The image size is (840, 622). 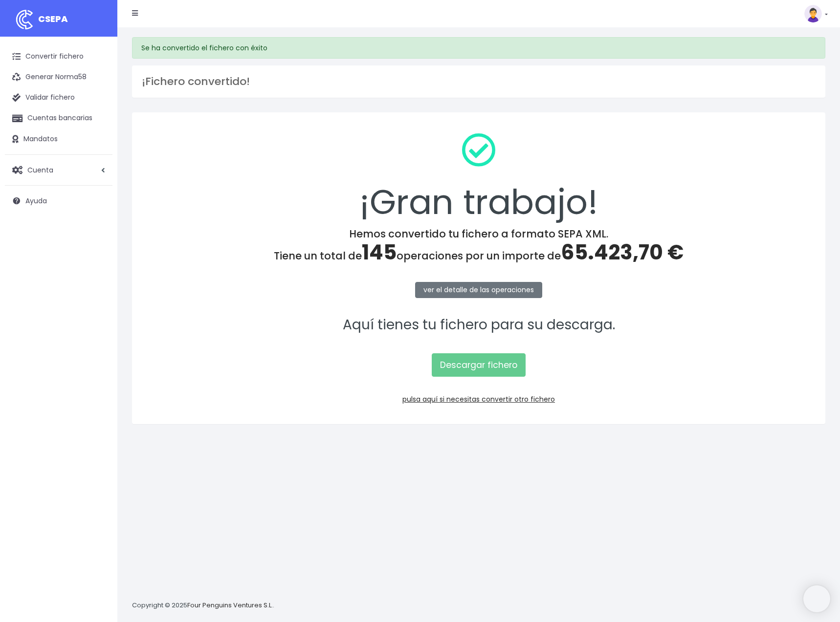 What do you see at coordinates (25, 19) in the screenshot?
I see `img: logo` at bounding box center [25, 19].